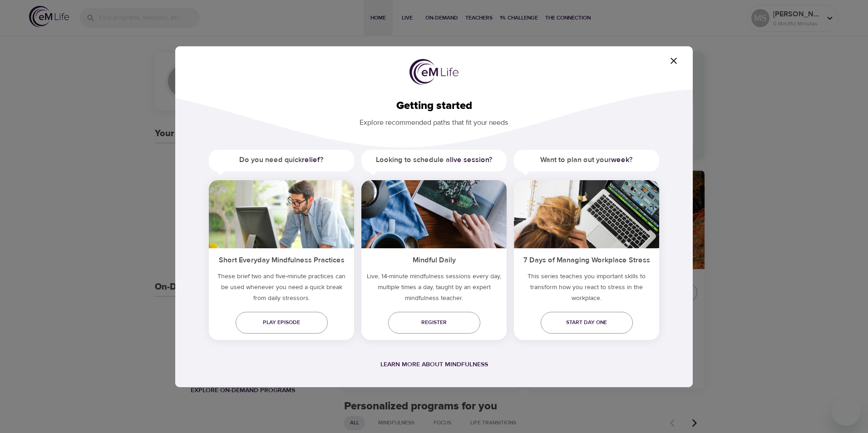  Describe the element at coordinates (281, 160) in the screenshot. I see `h5: Do you need quick ?` at that location.